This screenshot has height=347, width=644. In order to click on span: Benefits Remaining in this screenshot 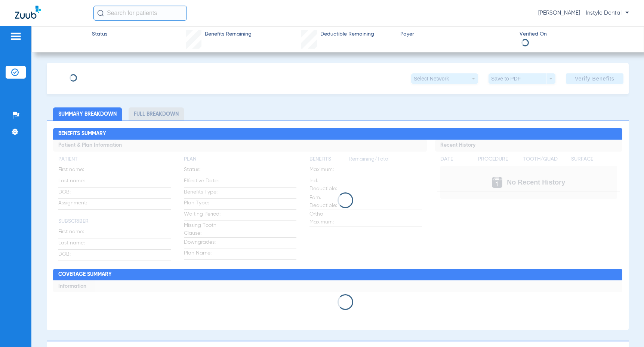, I will do `click(228, 34)`.